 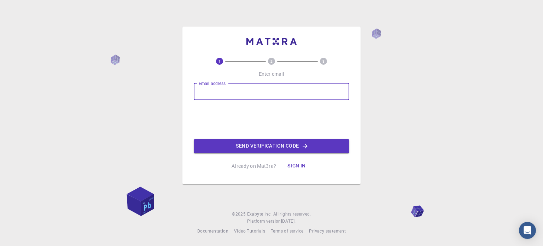 I want to click on a: Video Tutorials, so click(x=249, y=231).